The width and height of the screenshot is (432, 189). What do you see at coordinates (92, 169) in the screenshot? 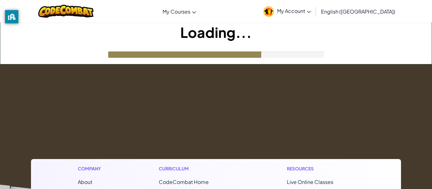
I see `h1: Company` at bounding box center [92, 169].